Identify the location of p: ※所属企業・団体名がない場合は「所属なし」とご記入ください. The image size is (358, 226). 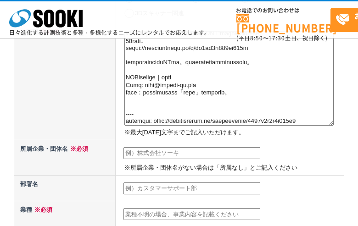
(233, 168).